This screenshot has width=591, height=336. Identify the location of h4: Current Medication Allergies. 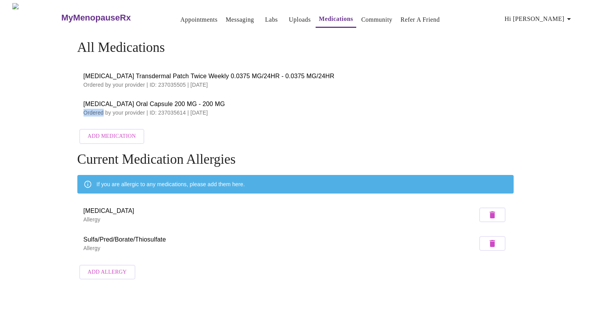
(295, 159).